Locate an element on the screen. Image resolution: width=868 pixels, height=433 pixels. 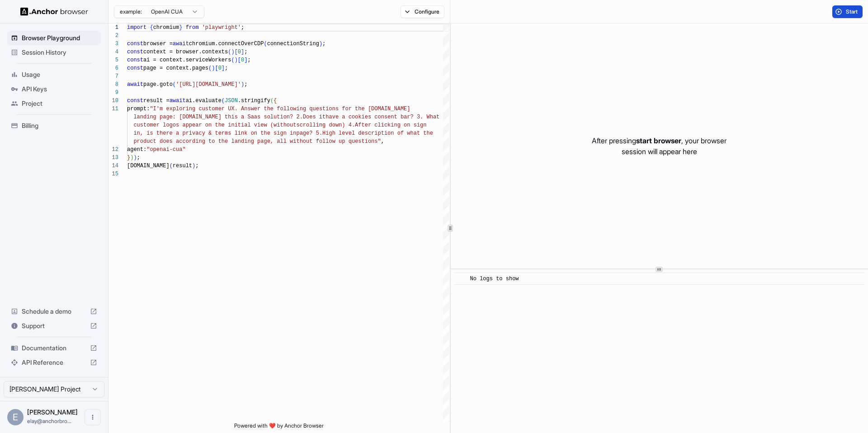
div: Documentation is located at coordinates (54, 348).